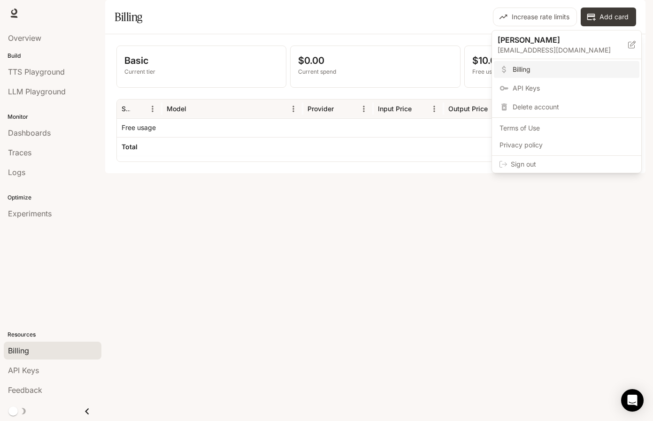 This screenshot has height=421, width=653. What do you see at coordinates (567, 128) in the screenshot?
I see `a: Terms of Use` at bounding box center [567, 128].